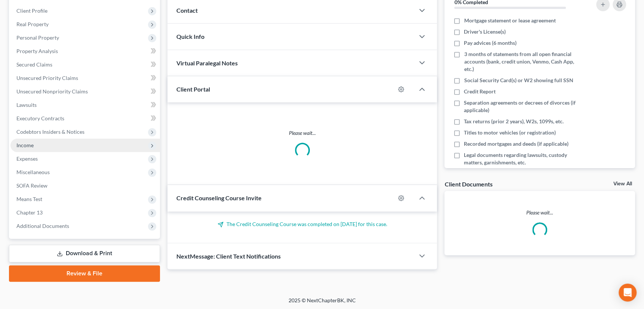 The height and width of the screenshot is (309, 644). Describe the element at coordinates (85, 78) in the screenshot. I see `a: Unsecured Priority Claims` at that location.